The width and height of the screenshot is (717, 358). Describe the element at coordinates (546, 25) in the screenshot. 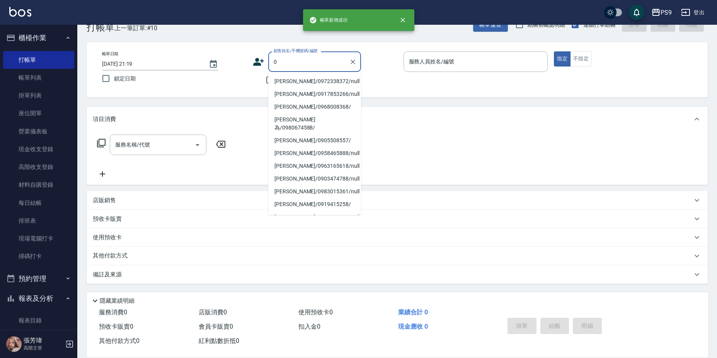

I see `span: 結帳前確認明細` at that location.